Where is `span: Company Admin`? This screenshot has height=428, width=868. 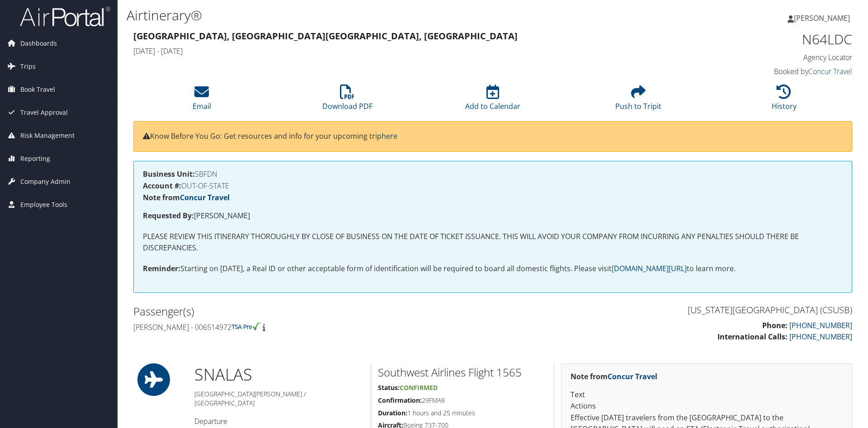
span: Company Admin is located at coordinates (46, 182).